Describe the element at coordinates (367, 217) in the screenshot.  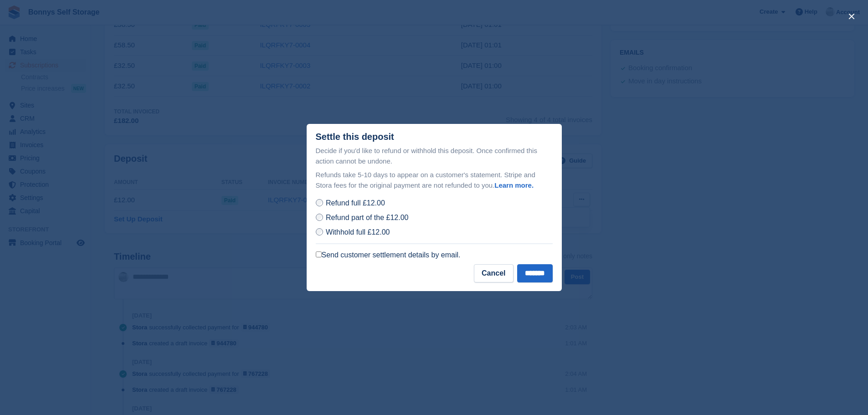
I see `span: Refund part of the £12.00` at that location.